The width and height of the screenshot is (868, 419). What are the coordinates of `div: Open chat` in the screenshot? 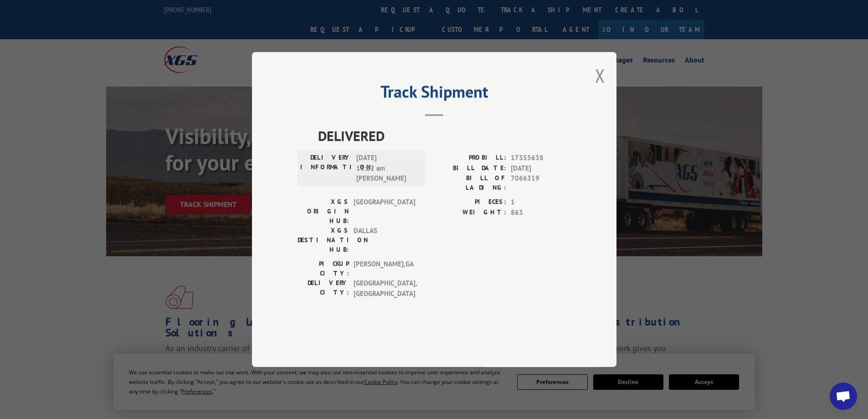 It's located at (843, 396).